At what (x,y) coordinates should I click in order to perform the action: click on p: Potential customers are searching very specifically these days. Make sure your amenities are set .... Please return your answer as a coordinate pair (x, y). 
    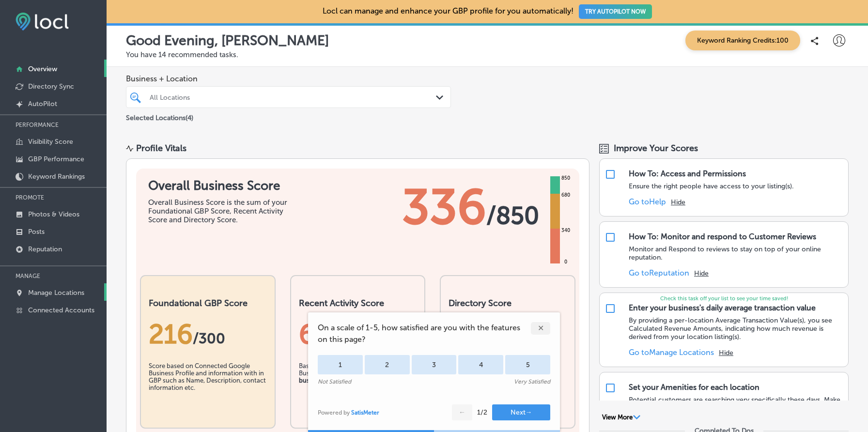
    Looking at the image, I should click on (736, 408).